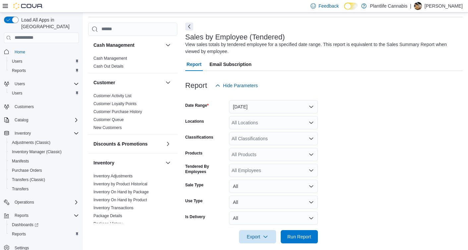  What do you see at coordinates (28, 6) in the screenshot?
I see `img: Cova` at bounding box center [28, 6].